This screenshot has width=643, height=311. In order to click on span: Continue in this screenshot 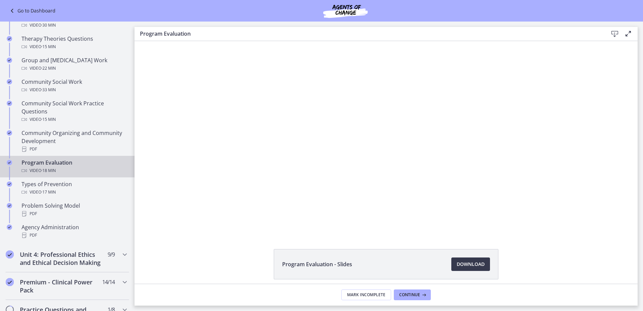, I will do `click(409, 294)`.